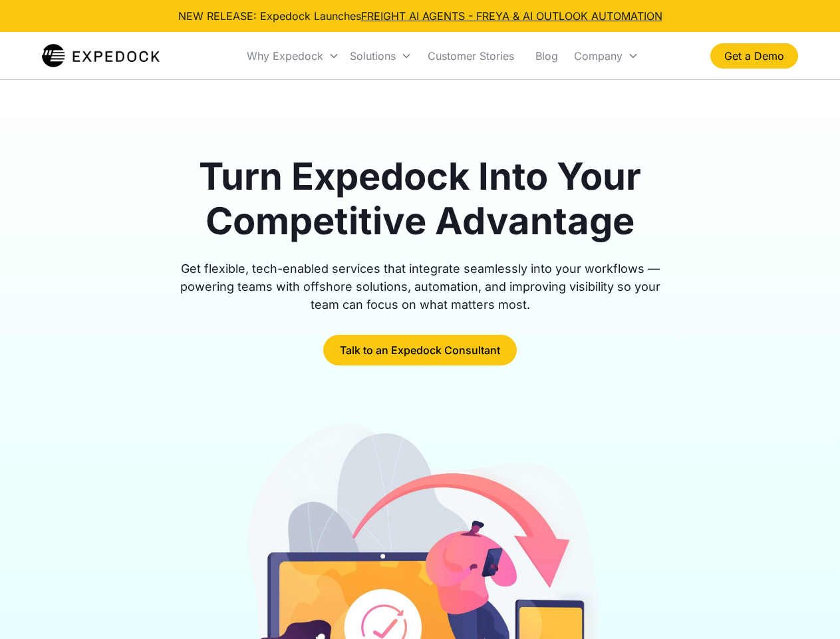 Image resolution: width=840 pixels, height=639 pixels. What do you see at coordinates (420, 286) in the screenshot?
I see `div: Get flexible, tech-enabled services that integrate seamlessly into your workflows — powering team...` at bounding box center [420, 286].